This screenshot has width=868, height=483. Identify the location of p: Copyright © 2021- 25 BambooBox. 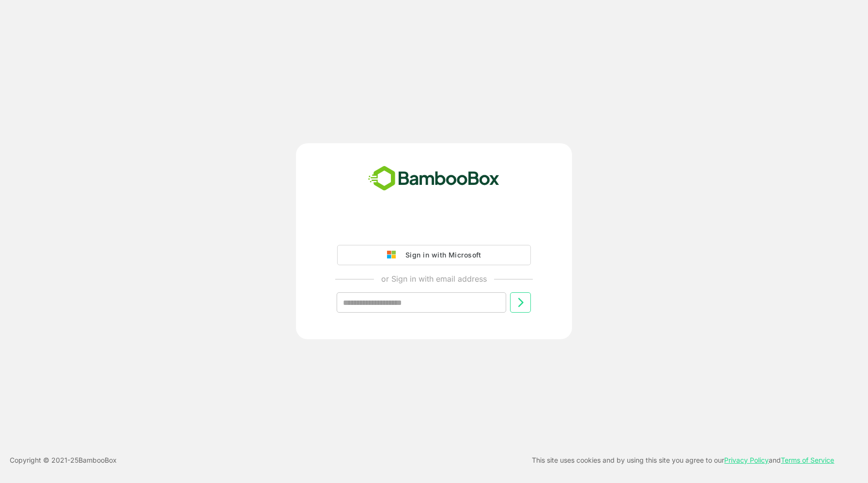
(63, 461).